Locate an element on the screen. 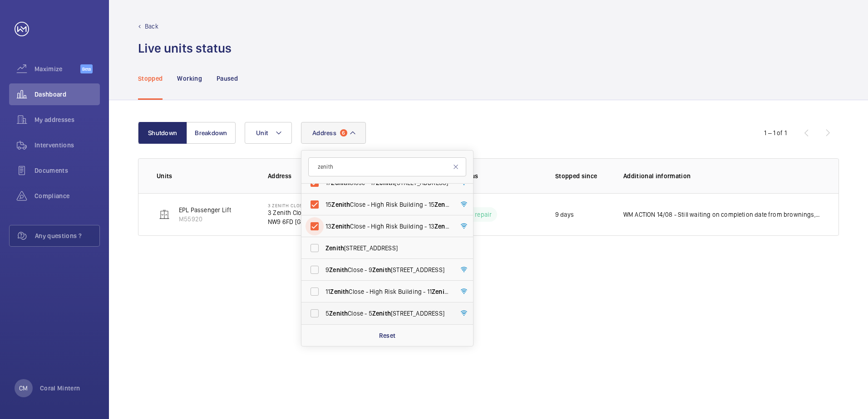 The image size is (868, 419). p: M55920 is located at coordinates (205, 219).